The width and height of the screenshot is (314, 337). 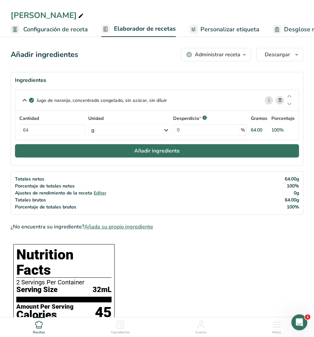 I want to click on div: Ingredientes, so click(x=157, y=80).